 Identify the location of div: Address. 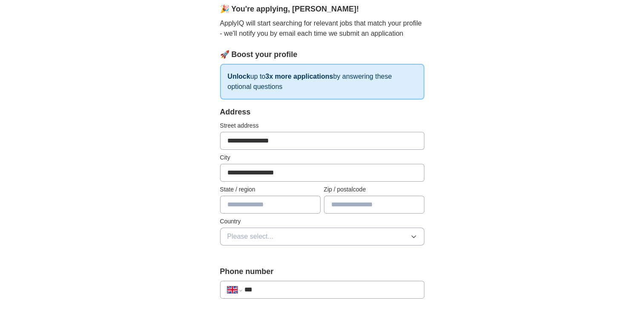
(322, 112).